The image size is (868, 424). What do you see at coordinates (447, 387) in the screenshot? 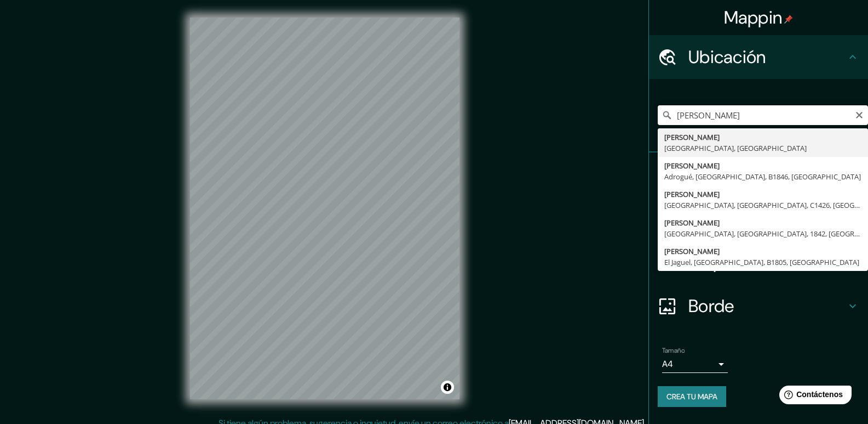
I see `button: Activar o desactivar atribución` at bounding box center [447, 387].